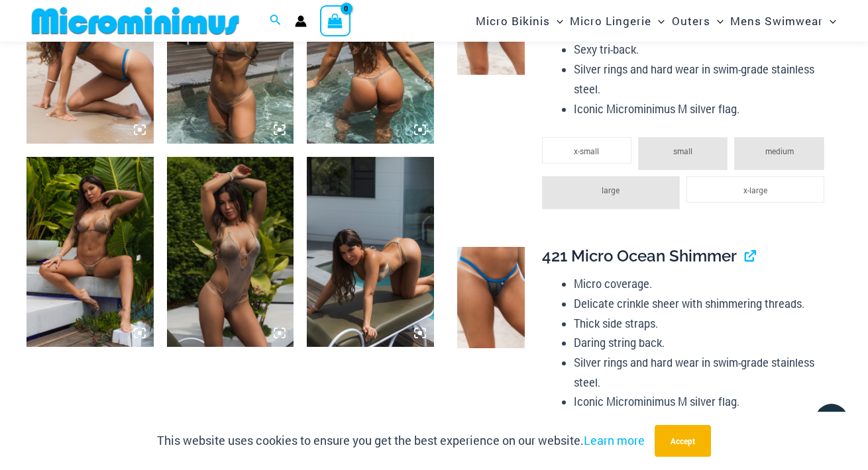 The height and width of the screenshot is (470, 868). What do you see at coordinates (135, 21) in the screenshot?
I see `img: MM SHOP LOGO FLAT` at bounding box center [135, 21].